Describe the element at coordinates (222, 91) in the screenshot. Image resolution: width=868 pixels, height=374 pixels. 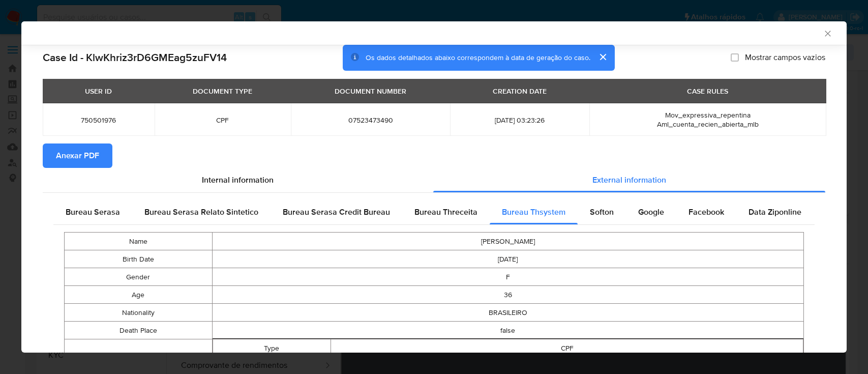
I see `div: DOCUMENT TYPE` at that location.